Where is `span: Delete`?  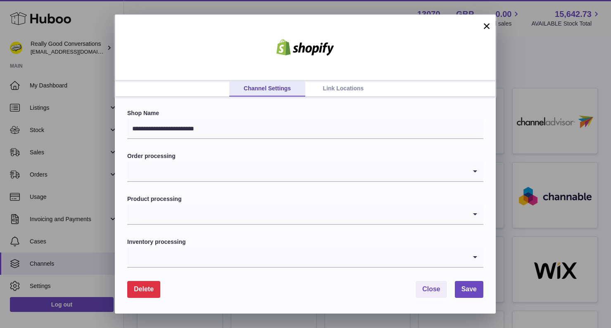
span: Delete is located at coordinates (144, 289).